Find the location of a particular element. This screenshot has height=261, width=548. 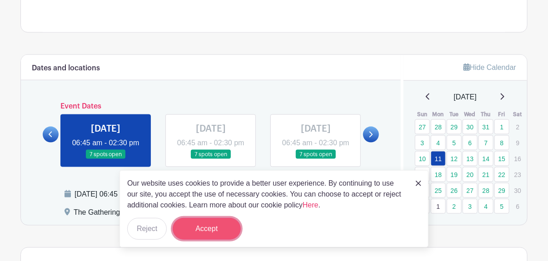

th: Thu is located at coordinates (486, 114).